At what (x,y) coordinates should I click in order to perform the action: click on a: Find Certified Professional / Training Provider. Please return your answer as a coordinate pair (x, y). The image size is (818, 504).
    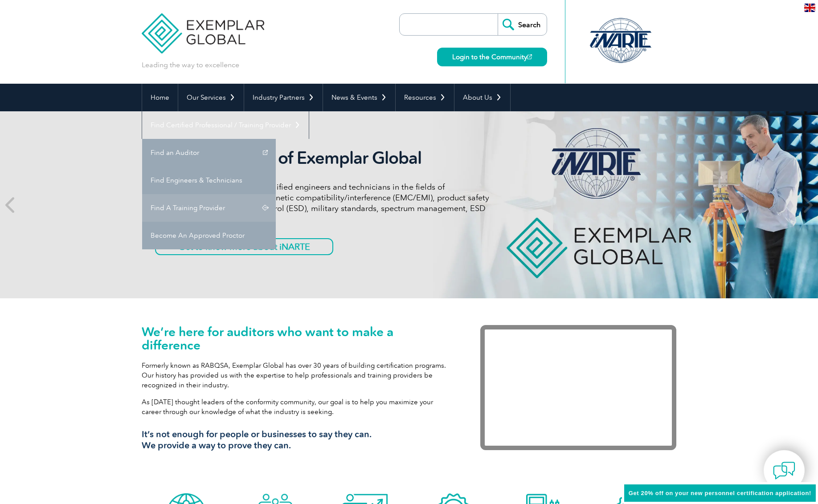
    Looking at the image, I should click on (225, 125).